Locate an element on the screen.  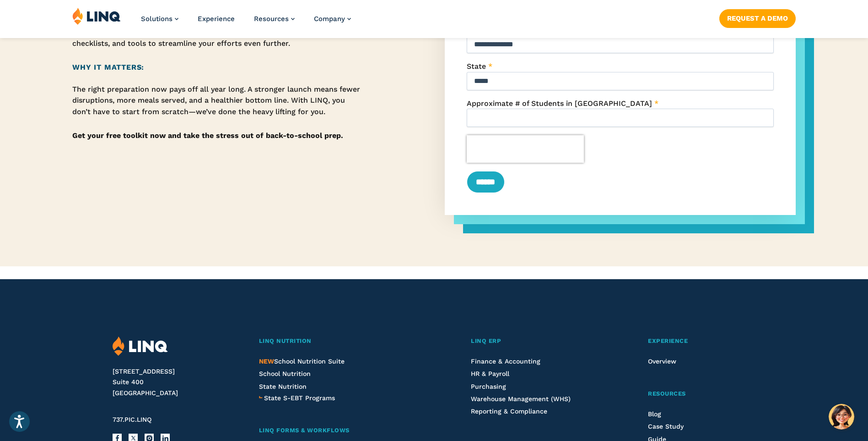
a: Request a Demo is located at coordinates (758, 18).